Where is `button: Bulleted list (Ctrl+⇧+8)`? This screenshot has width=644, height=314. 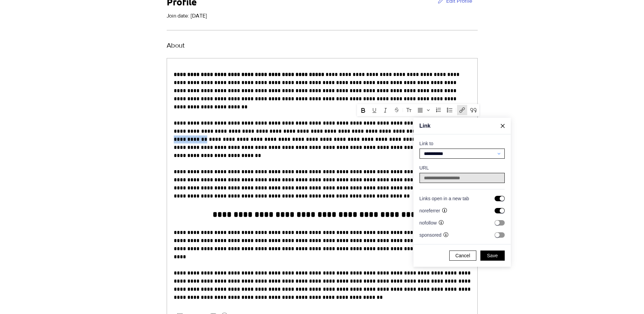
button: Bulleted list (Ctrl+⇧+8) is located at coordinates (450, 110).